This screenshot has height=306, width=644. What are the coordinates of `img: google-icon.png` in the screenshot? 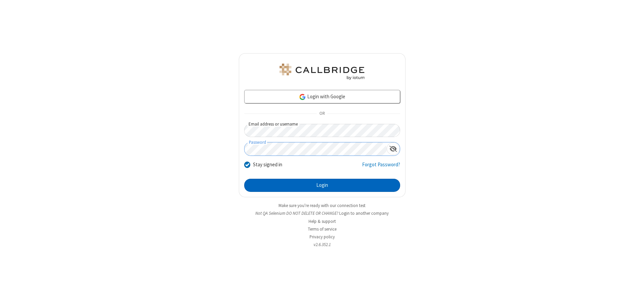 It's located at (302, 97).